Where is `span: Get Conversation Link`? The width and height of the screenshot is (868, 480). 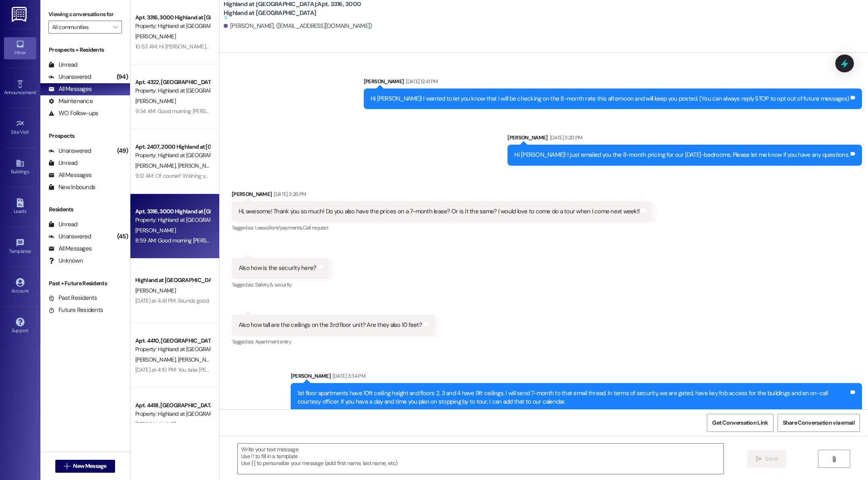
span: Get Conversation Link is located at coordinates (740, 423).